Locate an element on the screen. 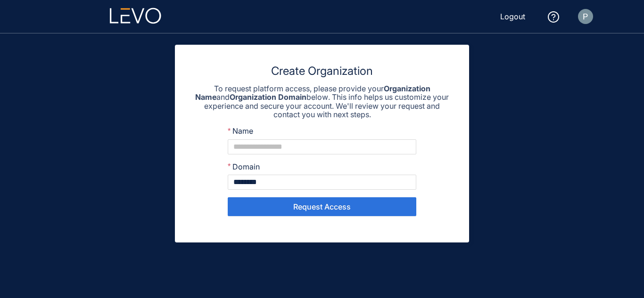 The image size is (644, 298). p: To request platform access, please provide your and below. This info helps us customize your expe... is located at coordinates (322, 102).